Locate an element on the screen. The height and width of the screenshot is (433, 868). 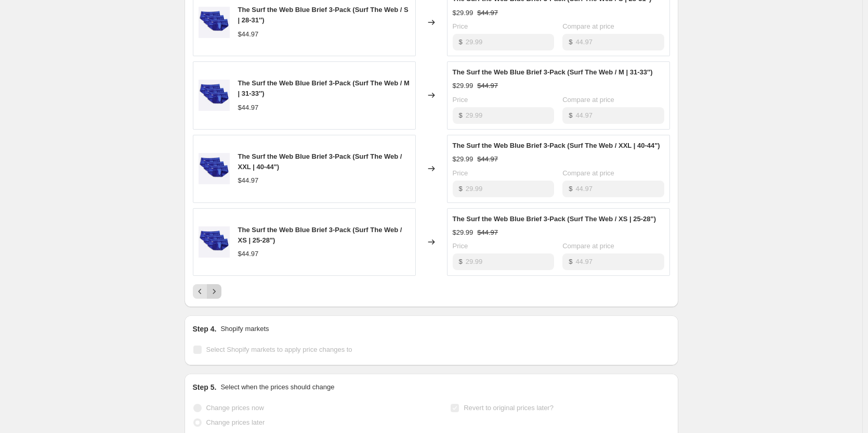
span: Change prices now is located at coordinates (235, 407).